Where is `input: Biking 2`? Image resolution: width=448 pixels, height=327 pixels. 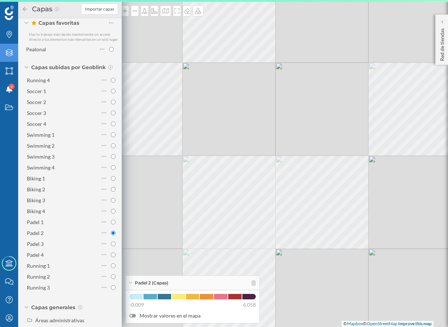
input: Biking 2 is located at coordinates (113, 189).